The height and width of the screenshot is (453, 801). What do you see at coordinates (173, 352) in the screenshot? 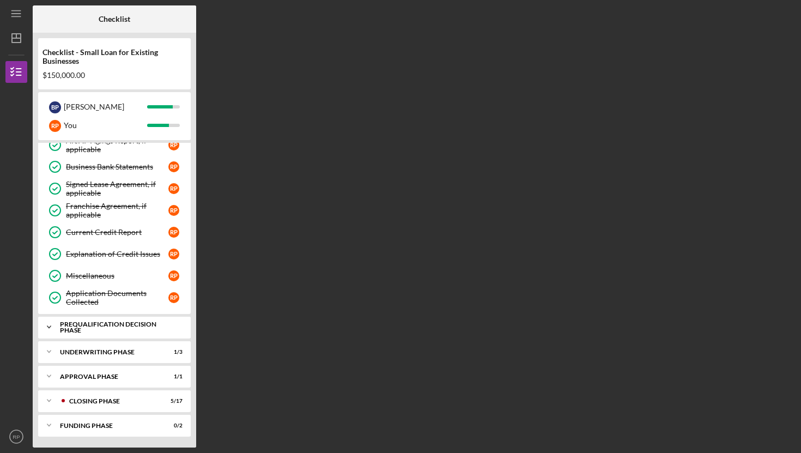
I see `div: 1 / 3` at bounding box center [173, 352].